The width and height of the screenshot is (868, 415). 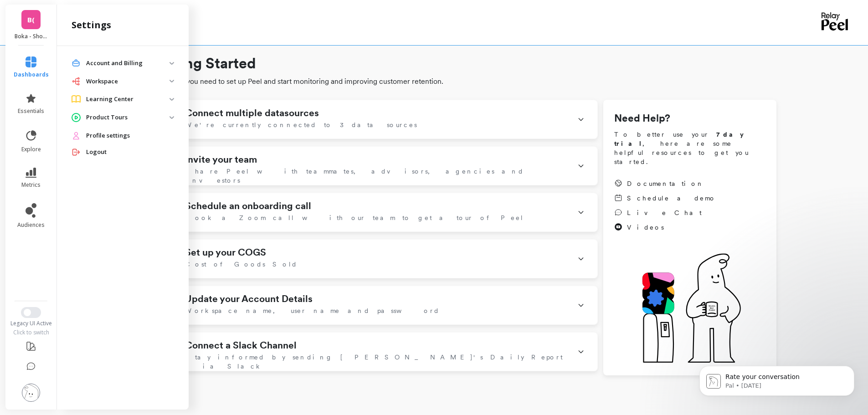 What do you see at coordinates (31, 393) in the screenshot?
I see `img: profile picture` at bounding box center [31, 393].